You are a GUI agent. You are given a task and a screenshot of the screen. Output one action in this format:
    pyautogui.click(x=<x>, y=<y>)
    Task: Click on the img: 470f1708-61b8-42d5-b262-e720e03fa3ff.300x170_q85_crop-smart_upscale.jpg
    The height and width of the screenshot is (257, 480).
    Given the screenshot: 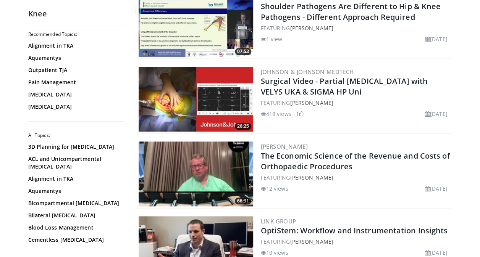 What is the action you would take?
    pyautogui.click(x=196, y=99)
    